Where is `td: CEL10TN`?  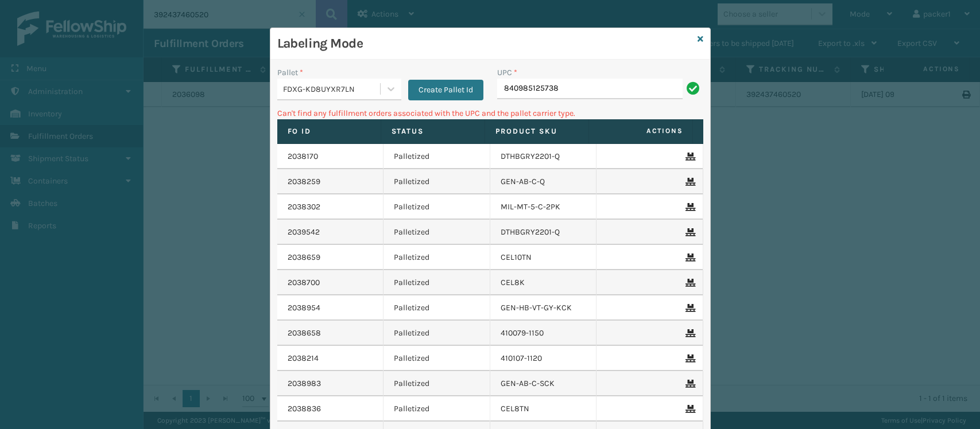
td: CEL10TN is located at coordinates (543, 258).